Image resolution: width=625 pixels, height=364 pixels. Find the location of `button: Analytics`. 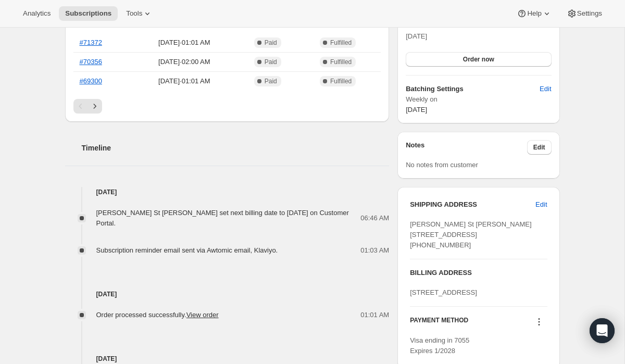

button: Analytics is located at coordinates (36, 13).